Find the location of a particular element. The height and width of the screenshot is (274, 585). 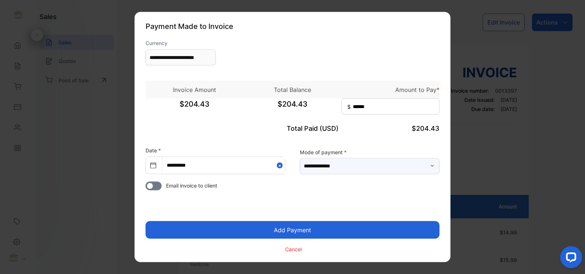

p: Payment Made to Invoice is located at coordinates (293, 26).